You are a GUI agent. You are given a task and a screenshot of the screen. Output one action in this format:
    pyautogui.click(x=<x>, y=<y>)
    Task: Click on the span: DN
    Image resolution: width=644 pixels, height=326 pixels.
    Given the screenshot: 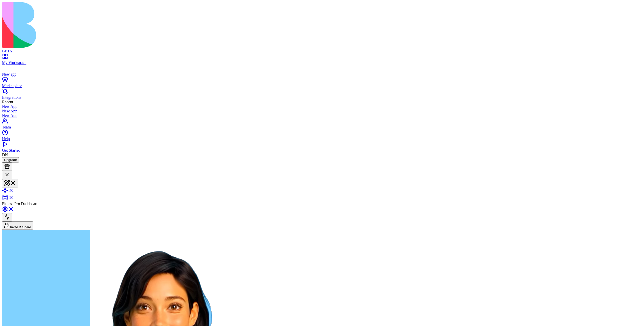 What is the action you would take?
    pyautogui.click(x=5, y=155)
    